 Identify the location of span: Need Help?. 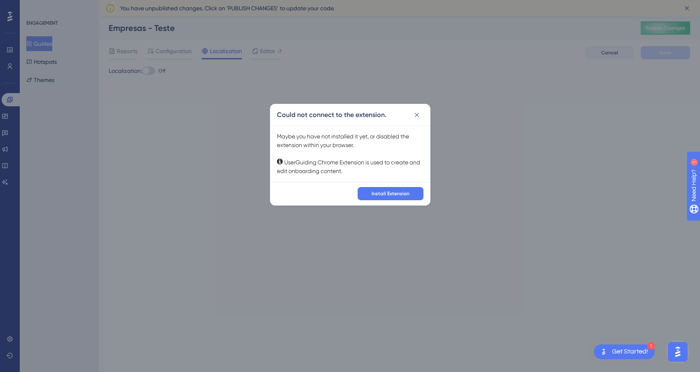
(35, 7).